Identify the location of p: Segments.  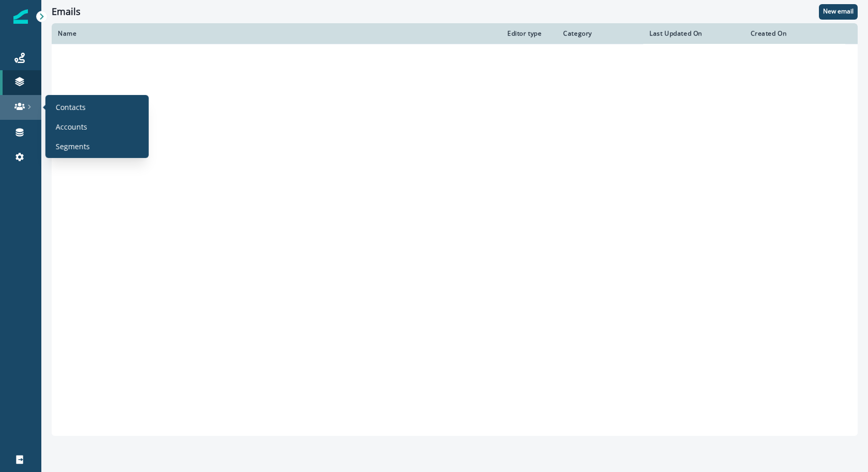
(73, 145).